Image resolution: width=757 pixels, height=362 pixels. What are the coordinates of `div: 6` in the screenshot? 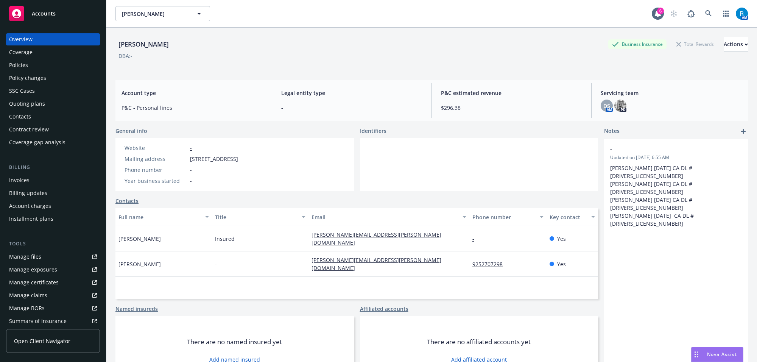 It's located at (661, 11).